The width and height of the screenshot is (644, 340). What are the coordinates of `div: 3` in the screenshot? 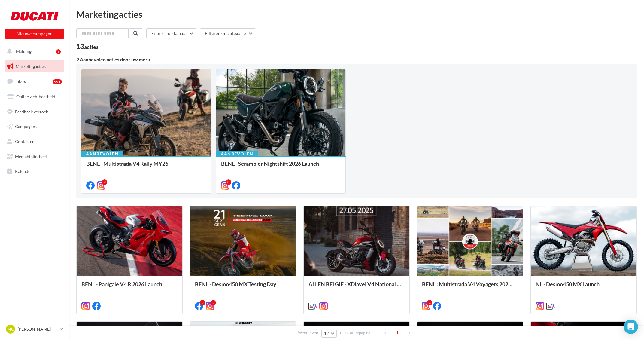 It's located at (430, 302).